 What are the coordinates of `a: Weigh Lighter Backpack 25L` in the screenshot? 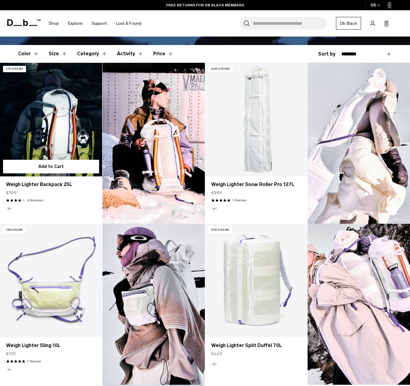 It's located at (51, 185).